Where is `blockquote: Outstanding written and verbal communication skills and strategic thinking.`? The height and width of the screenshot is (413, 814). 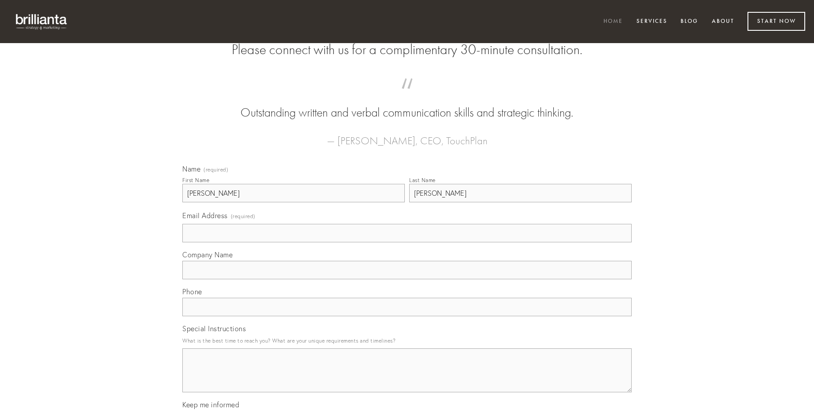 blockquote: Outstanding written and verbal communication skills and strategic thinking. is located at coordinates (407, 104).